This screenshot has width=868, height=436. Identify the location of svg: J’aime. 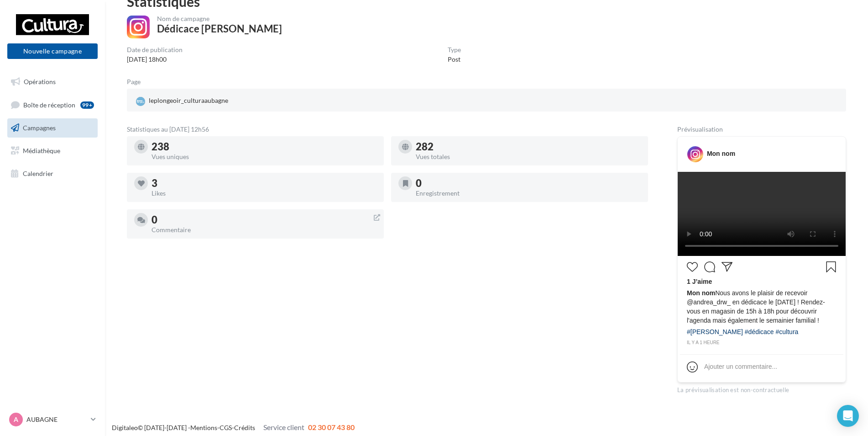
(692, 267).